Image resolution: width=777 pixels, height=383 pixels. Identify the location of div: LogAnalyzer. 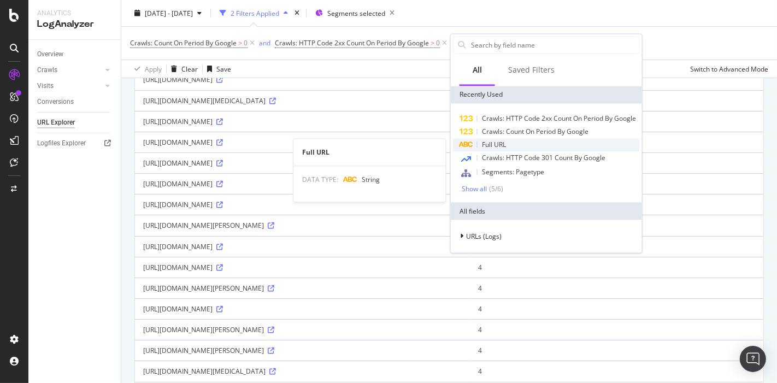
(74, 24).